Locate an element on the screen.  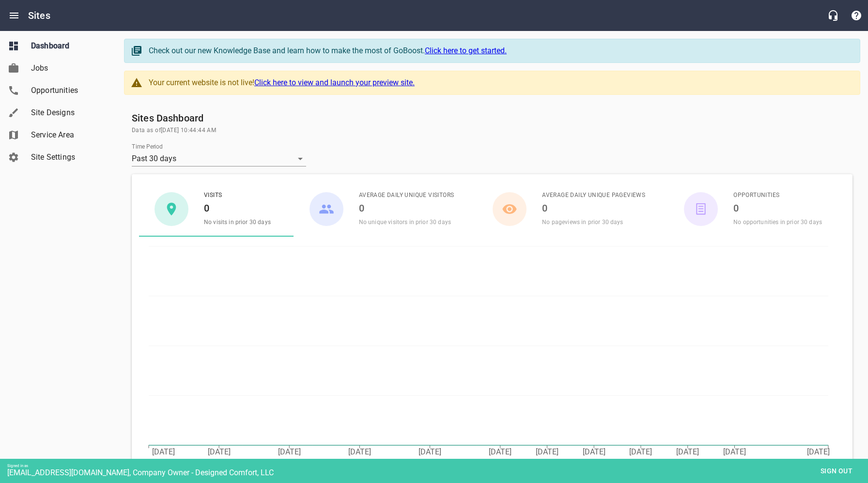
span: Average Daily Unique Pageviews is located at coordinates (593, 196).